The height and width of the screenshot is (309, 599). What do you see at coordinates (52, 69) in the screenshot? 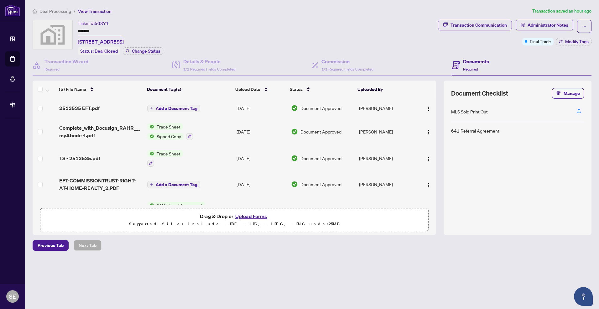
I see `span: Required` at bounding box center [52, 69].